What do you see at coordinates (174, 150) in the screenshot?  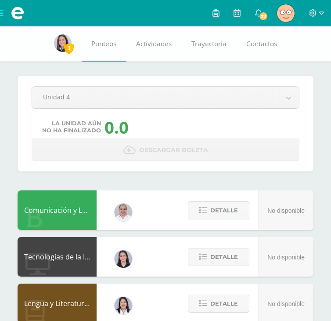 I see `span: Descargar boleta` at bounding box center [174, 150].